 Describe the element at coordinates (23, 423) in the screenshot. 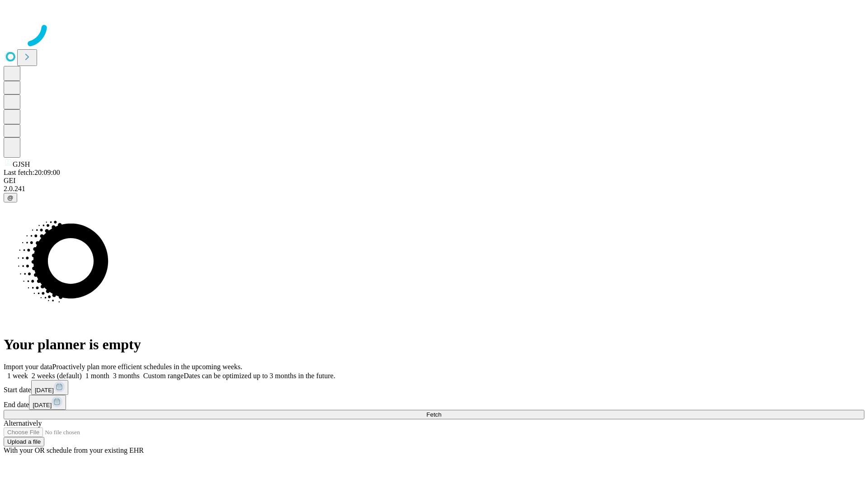

I see `span: Alternatively` at that location.